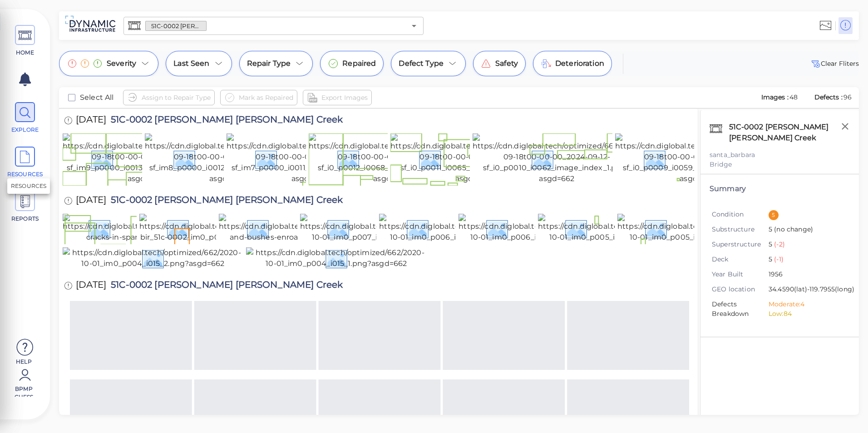 The image size is (868, 433). I want to click on span: Superstructure, so click(740, 245).